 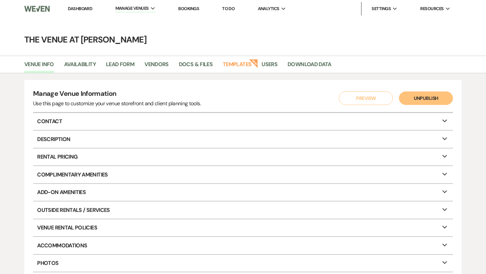 What do you see at coordinates (120, 66) in the screenshot?
I see `a: Lead Form` at bounding box center [120, 66].